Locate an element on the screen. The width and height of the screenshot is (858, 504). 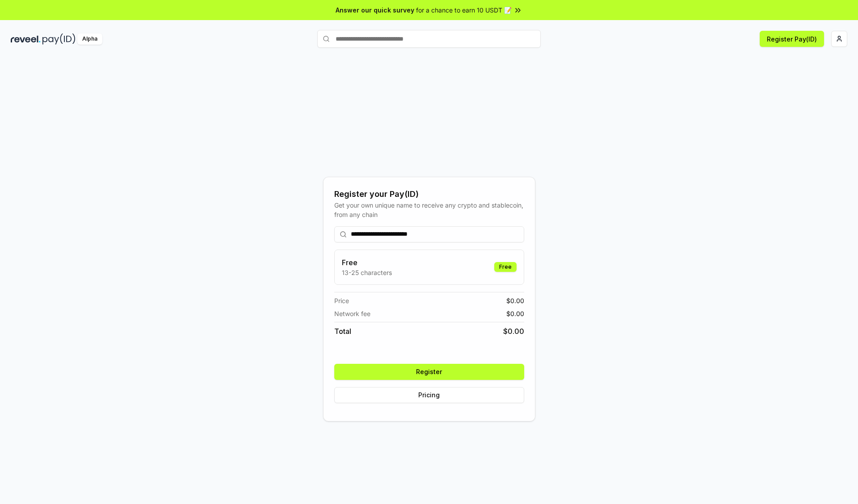
span: Total is located at coordinates (342, 332).